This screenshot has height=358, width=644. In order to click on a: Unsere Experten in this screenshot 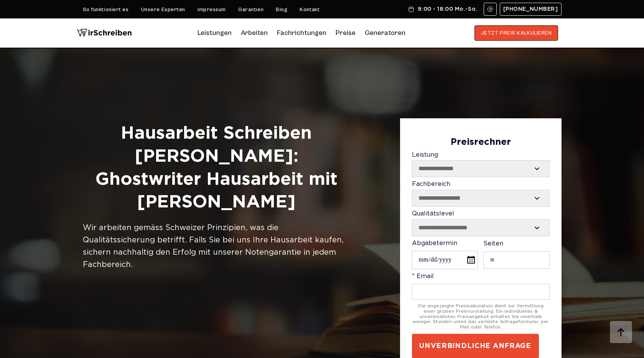, I will do `click(163, 10)`.